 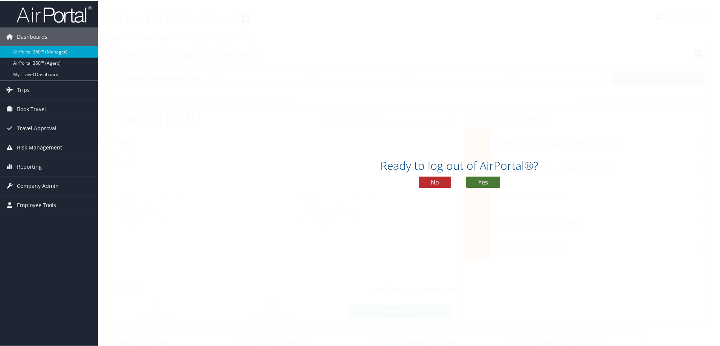 I want to click on span: Dashboards, so click(x=32, y=36).